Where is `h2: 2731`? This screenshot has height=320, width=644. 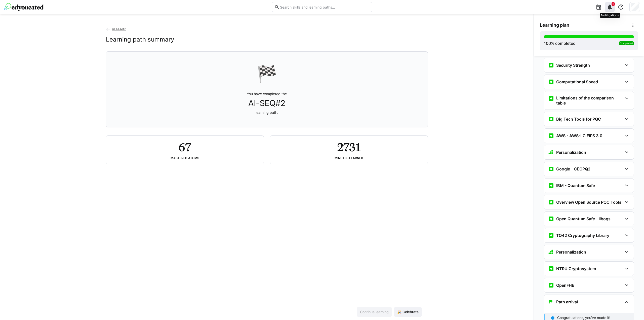
h2: 2731 is located at coordinates (349, 147).